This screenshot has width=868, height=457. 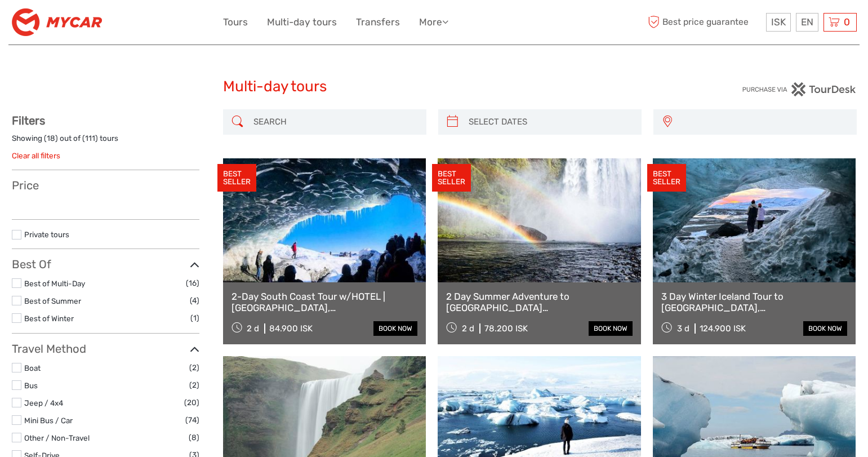 What do you see at coordinates (105, 186) in the screenshot?
I see `h3: Price` at bounding box center [105, 186].